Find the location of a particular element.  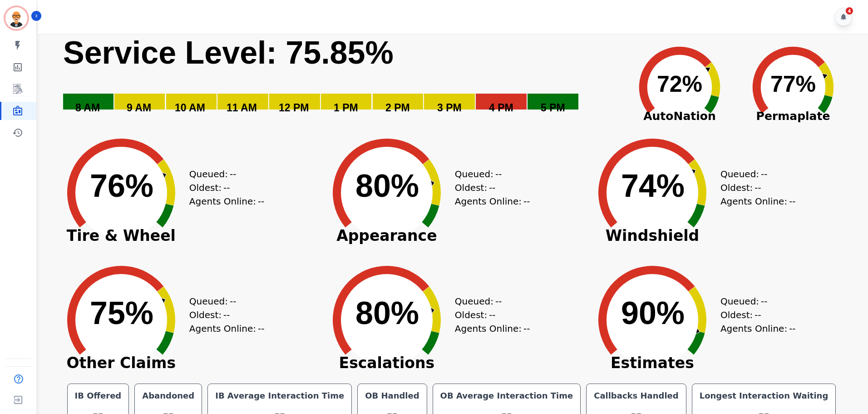

text: 11 AM is located at coordinates (241, 107).